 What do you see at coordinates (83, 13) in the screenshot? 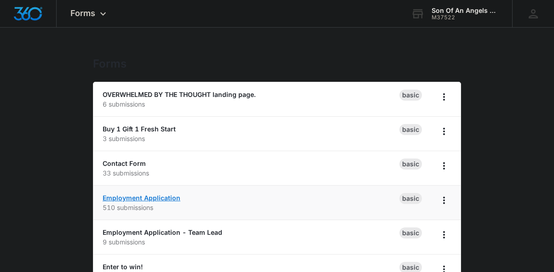
I see `span: Forms` at bounding box center [83, 13].